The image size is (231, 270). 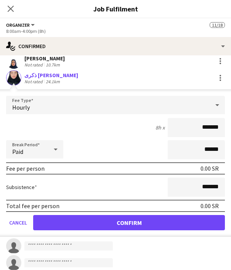 What do you see at coordinates (18, 222) in the screenshot?
I see `button: Cancel` at bounding box center [18, 222].